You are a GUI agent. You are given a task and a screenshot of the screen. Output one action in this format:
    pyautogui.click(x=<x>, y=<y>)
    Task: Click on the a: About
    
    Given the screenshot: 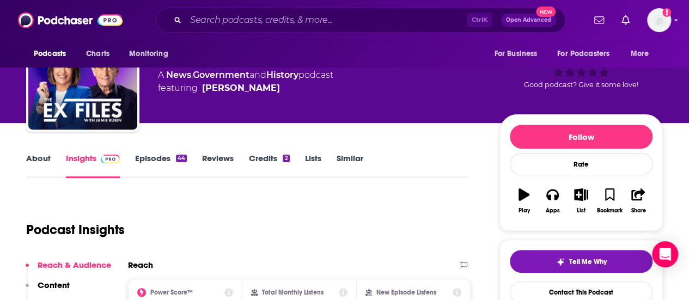 What is the action you would take?
    pyautogui.click(x=38, y=165)
    